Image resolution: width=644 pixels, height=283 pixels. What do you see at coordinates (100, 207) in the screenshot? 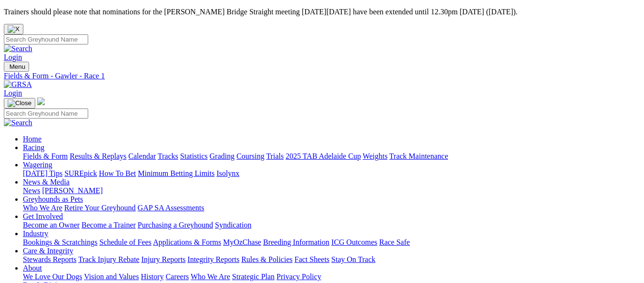
I see `a: Retire Your Greyhound` at bounding box center [100, 207].